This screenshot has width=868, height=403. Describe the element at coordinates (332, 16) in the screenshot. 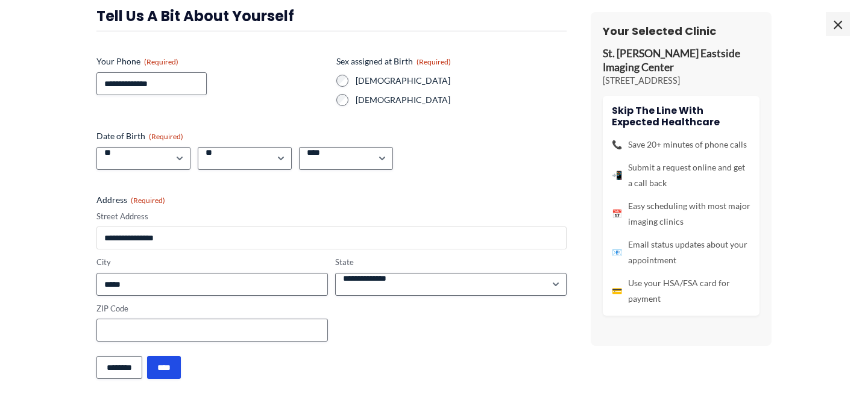

I see `h3: Tell us a bit about yourself` at that location.